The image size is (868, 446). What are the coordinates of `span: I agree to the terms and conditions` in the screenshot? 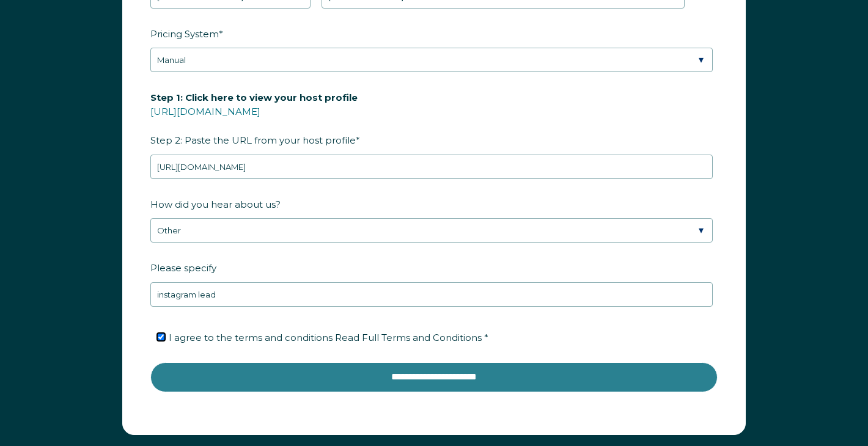 It's located at (328, 337).